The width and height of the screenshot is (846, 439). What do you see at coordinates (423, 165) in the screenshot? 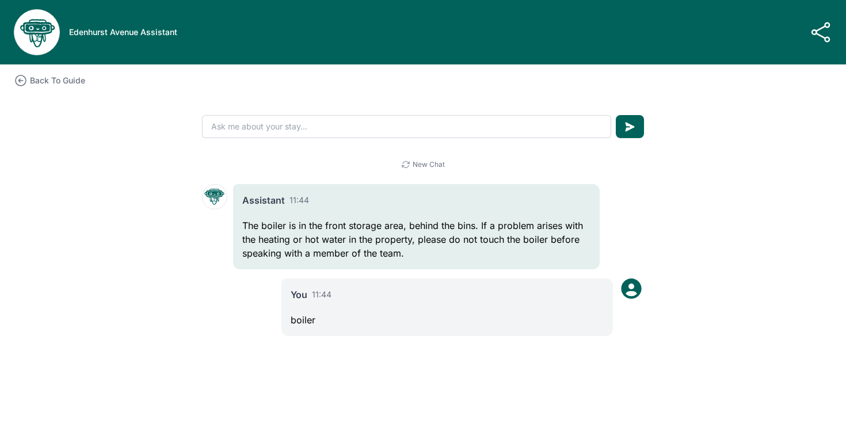
I see `button: New Chat` at bounding box center [423, 165].